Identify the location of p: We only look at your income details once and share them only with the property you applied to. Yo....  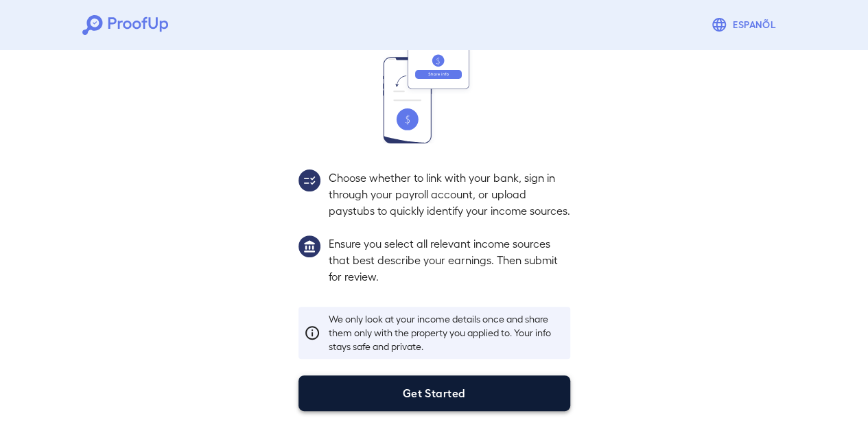
(447, 333).